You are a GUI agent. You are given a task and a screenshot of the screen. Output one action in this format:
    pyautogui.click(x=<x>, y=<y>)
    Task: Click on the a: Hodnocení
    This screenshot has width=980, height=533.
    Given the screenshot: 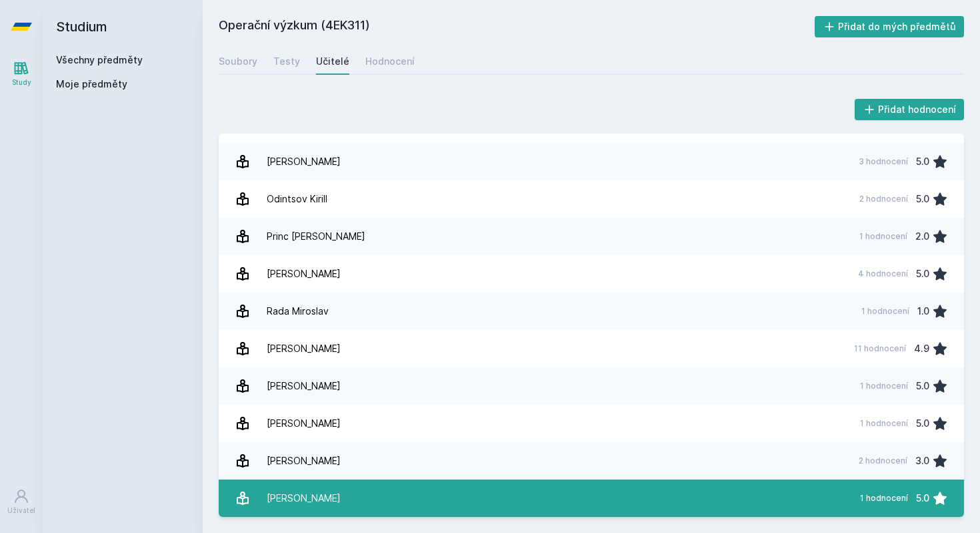 What is the action you would take?
    pyautogui.click(x=391, y=62)
    